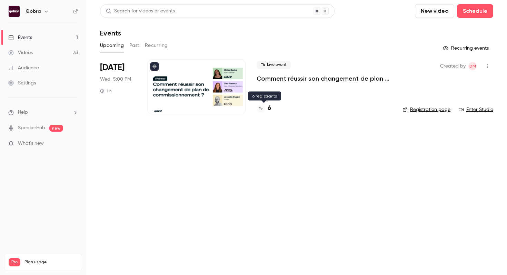 The image size is (507, 275). I want to click on button: New video, so click(435, 11).